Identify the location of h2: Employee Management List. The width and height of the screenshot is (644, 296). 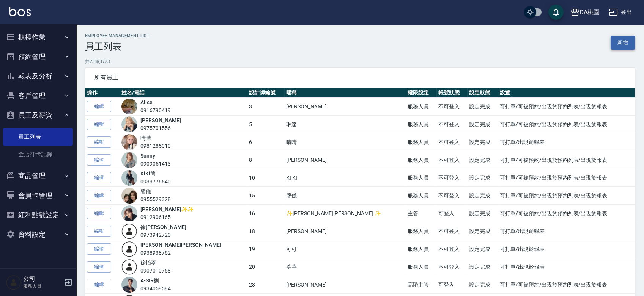
(117, 36).